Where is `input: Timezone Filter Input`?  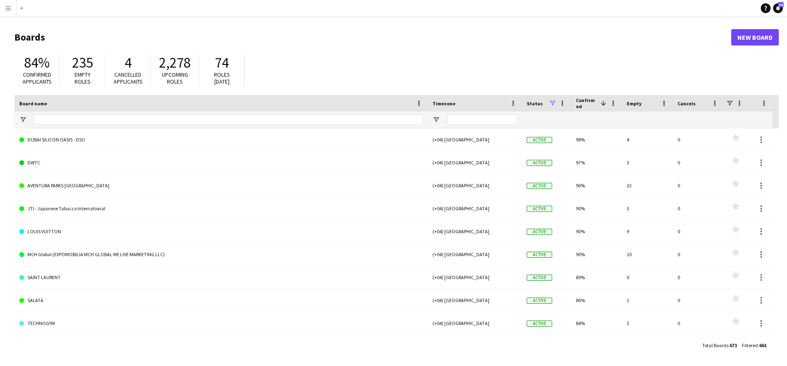 input: Timezone Filter Input is located at coordinates (482, 120).